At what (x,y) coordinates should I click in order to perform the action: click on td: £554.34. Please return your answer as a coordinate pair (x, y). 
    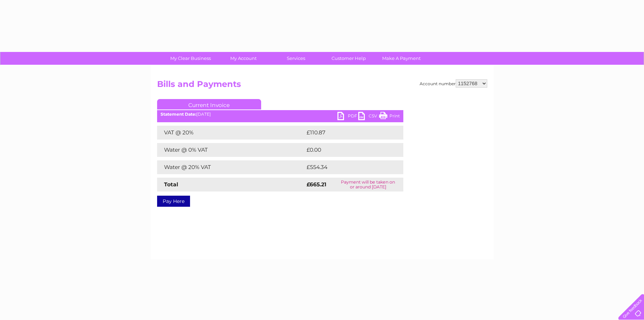
    Looking at the image, I should click on (347, 168).